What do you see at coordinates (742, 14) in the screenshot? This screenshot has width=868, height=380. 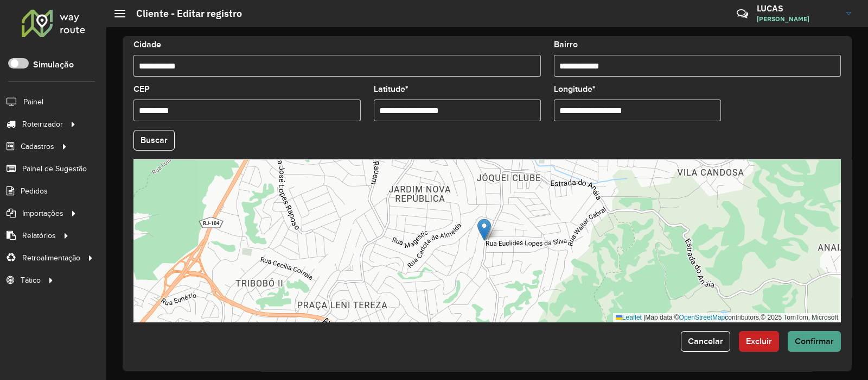 I see `a: Contato Rápido` at bounding box center [742, 14].